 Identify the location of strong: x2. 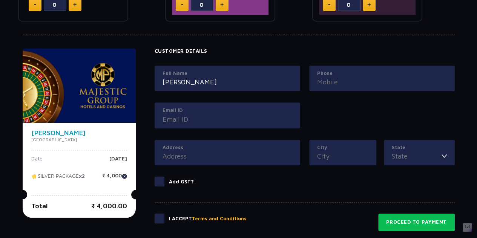
(82, 176).